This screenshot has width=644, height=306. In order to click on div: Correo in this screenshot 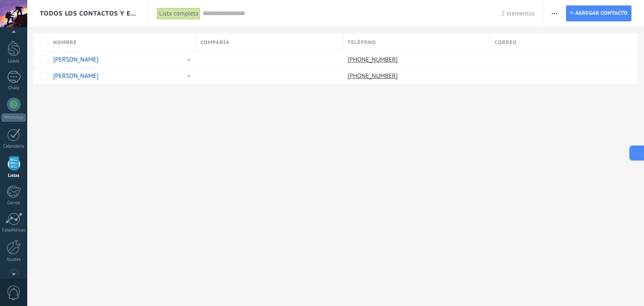, I will do `click(14, 203)`.